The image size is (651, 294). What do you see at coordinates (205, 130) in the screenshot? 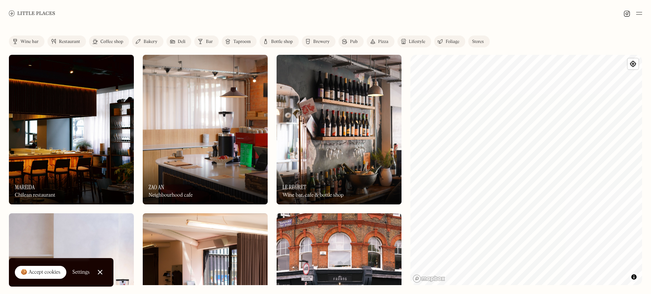
I see `img: Zao An` at bounding box center [205, 130].